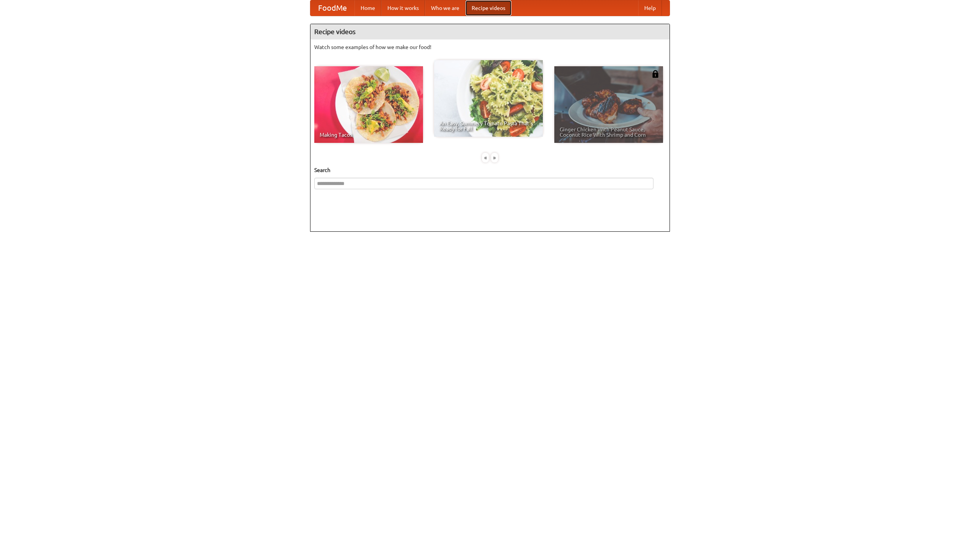 This screenshot has width=980, height=542. Describe the element at coordinates (489, 8) in the screenshot. I see `a: Recipe videos` at that location.